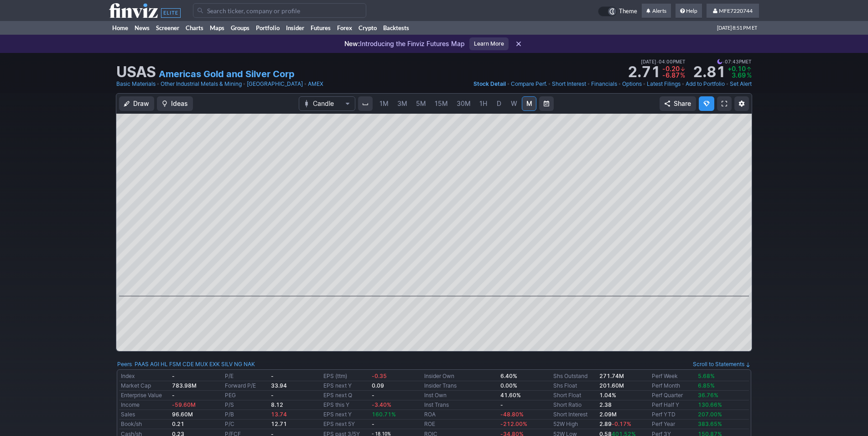 The width and height of the screenshot is (868, 436). Describe the element at coordinates (321, 28) in the screenshot. I see `a: Futures` at that location.